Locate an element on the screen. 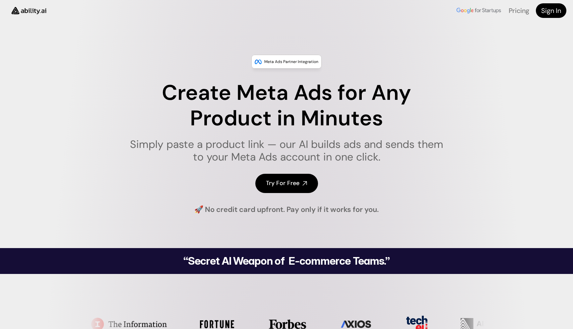 This screenshot has height=329, width=573. p: Meta Ads Partner Integration is located at coordinates (291, 62).